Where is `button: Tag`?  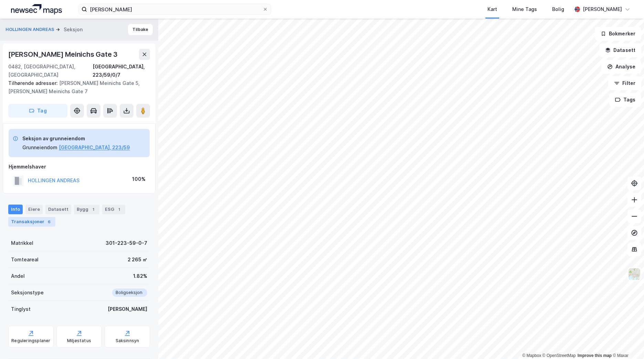
button: Tag is located at coordinates (38, 111).